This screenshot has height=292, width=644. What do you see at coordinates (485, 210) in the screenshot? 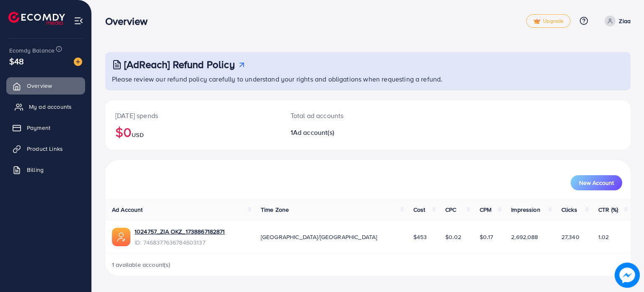
I see `span: CPM` at bounding box center [485, 210].